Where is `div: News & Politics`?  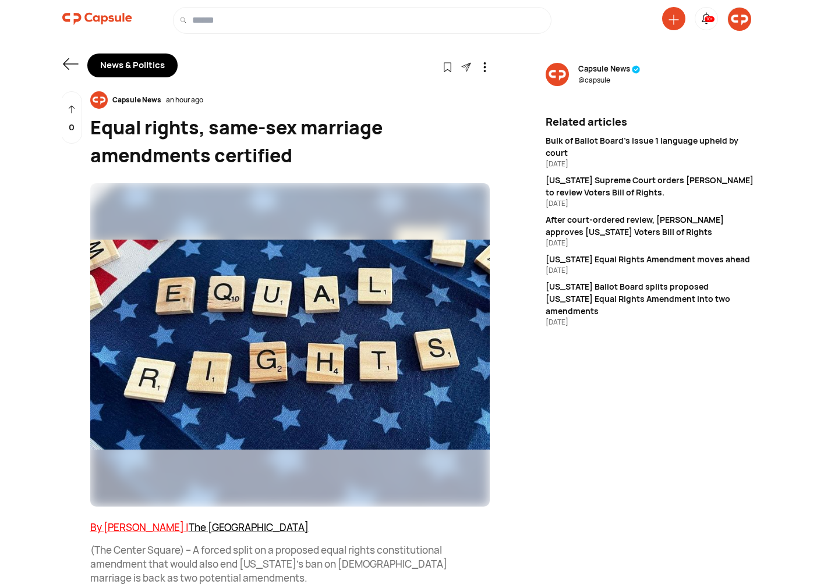
div: News & Politics is located at coordinates (132, 65).